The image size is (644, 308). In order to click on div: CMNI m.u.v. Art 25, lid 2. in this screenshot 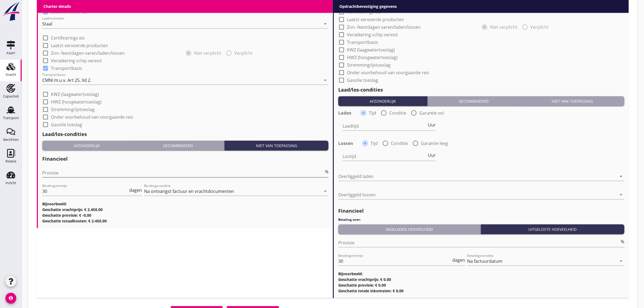, I will do `click(67, 80)`.